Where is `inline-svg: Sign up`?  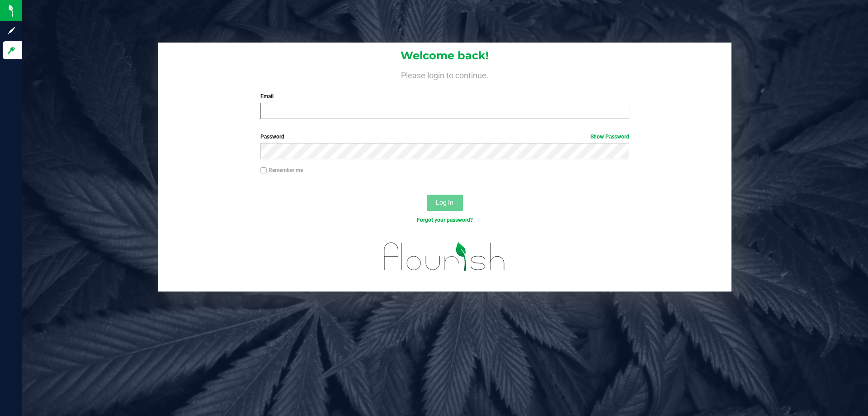 inline-svg: Sign up is located at coordinates (11, 31).